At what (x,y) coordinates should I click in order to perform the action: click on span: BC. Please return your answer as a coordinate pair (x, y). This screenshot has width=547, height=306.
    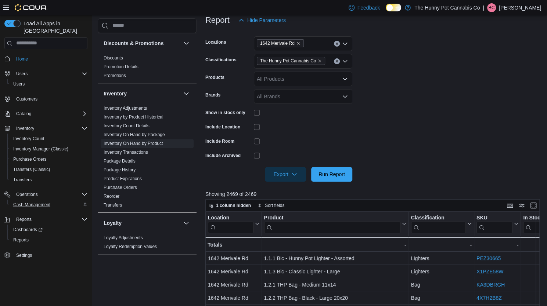
    Looking at the image, I should click on (491, 8).